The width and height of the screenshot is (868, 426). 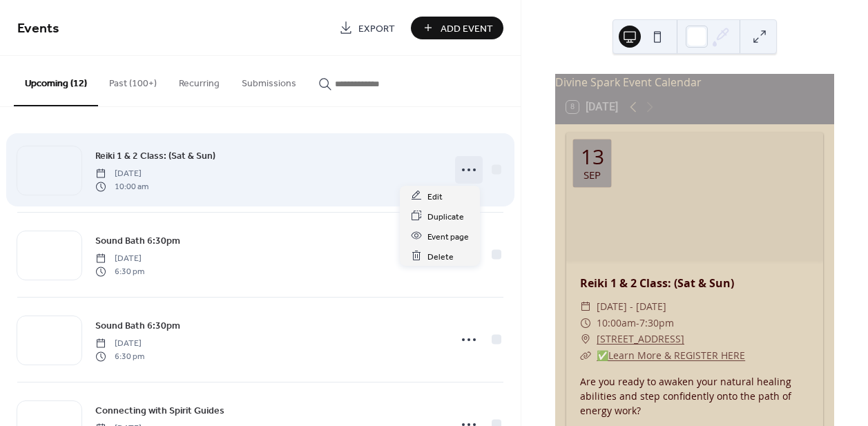 I want to click on span: Export, so click(x=376, y=28).